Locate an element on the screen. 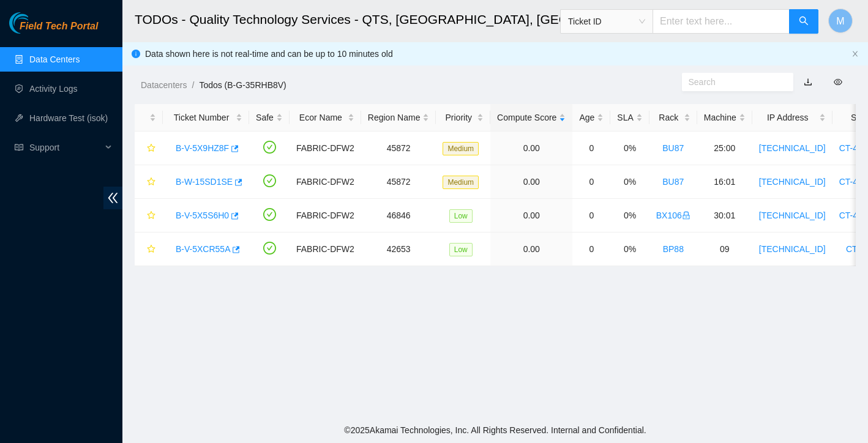 The width and height of the screenshot is (868, 443). input: Enter text here... is located at coordinates (721, 21).